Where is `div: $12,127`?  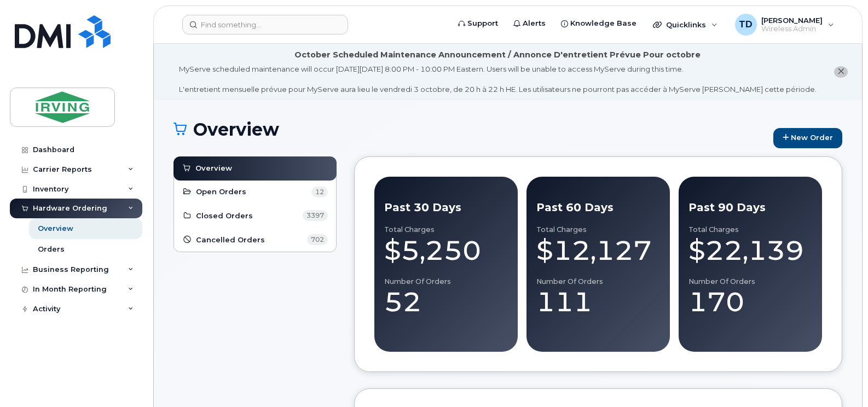 div: $12,127 is located at coordinates (598, 251).